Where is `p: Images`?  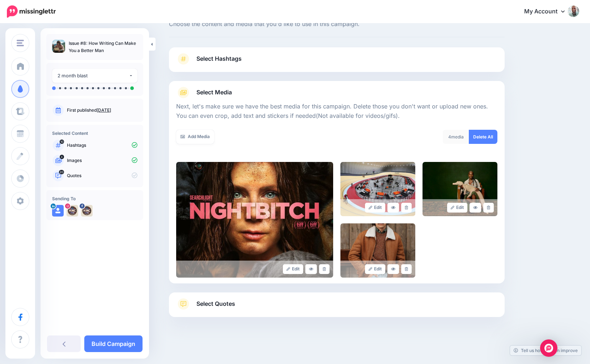 p: Images is located at coordinates (102, 160).